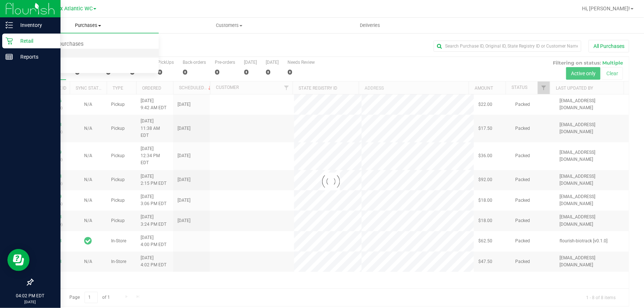 This screenshot has width=644, height=308. I want to click on input: Search Purchase ID, Original ID, State Registry ID or Customer Name..., so click(507, 46).